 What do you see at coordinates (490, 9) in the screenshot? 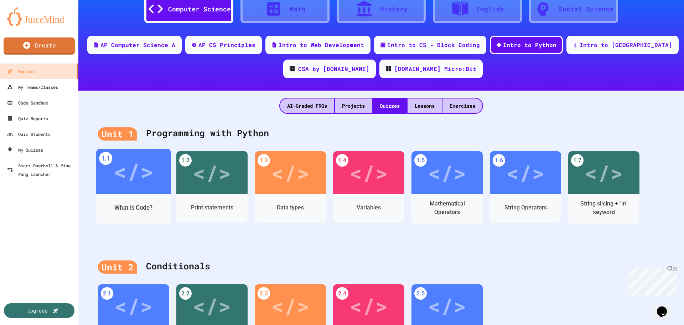
I see `div: English` at bounding box center [490, 9].